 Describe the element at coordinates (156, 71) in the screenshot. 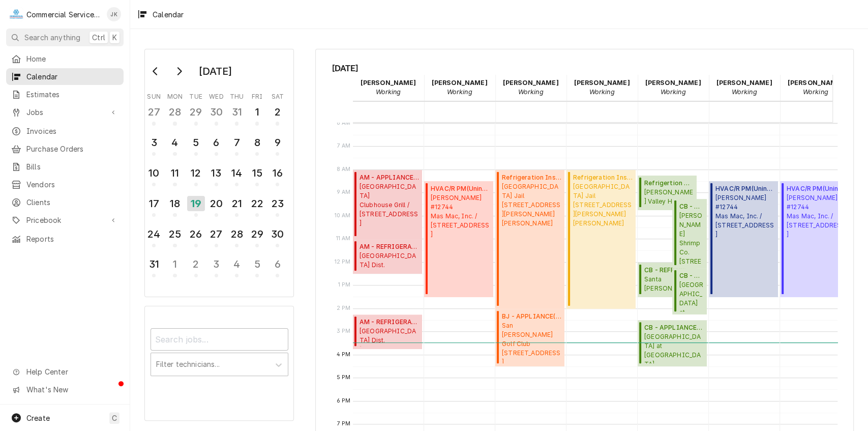

I see `button: Go to previous month` at that location.